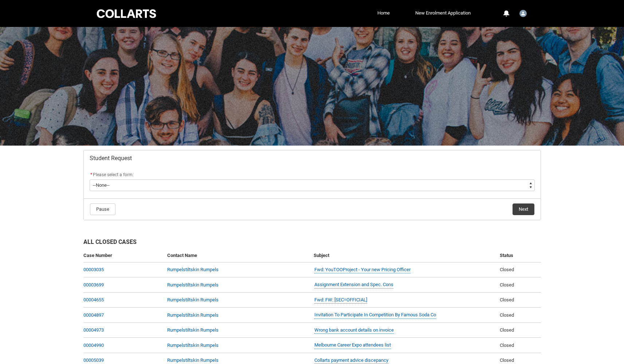 Image resolution: width=624 pixels, height=364 pixels. Describe the element at coordinates (354, 330) in the screenshot. I see `a: Wrong bank account details on invoice` at that location.